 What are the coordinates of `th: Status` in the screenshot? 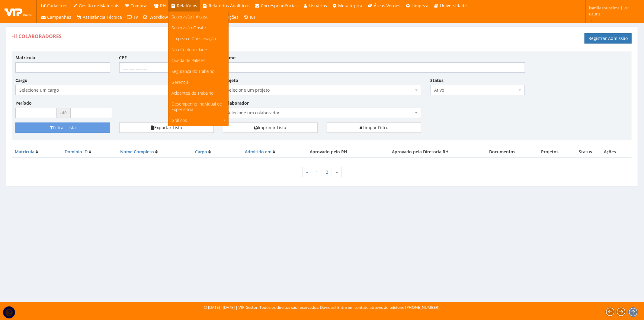 It's located at (586, 152).